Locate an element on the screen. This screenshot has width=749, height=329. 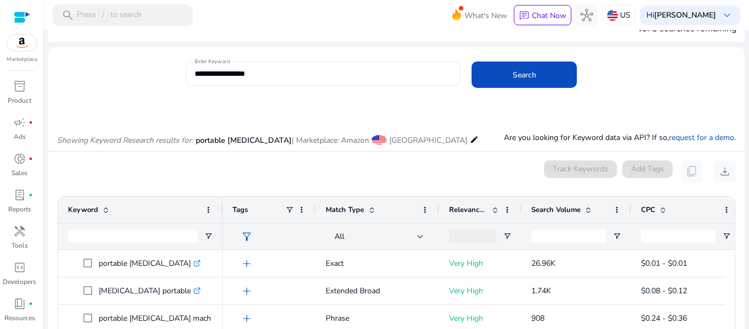
span: lab_profile is located at coordinates (20, 195).